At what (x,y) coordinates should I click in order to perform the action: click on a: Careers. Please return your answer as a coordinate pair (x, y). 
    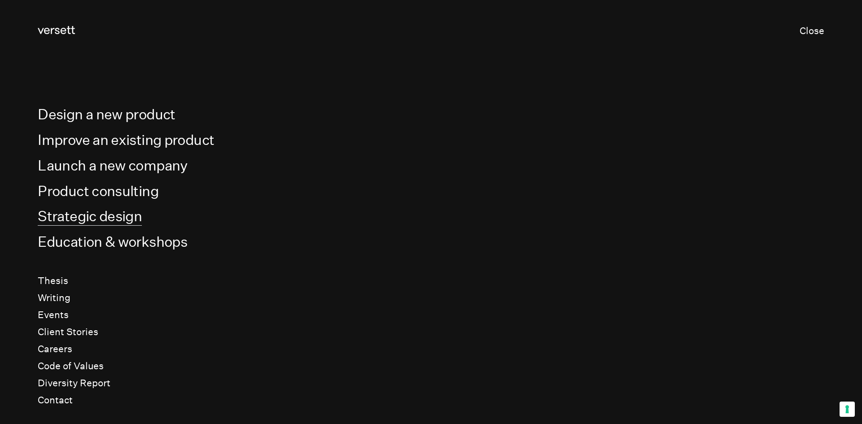
    Looking at the image, I should click on (55, 349).